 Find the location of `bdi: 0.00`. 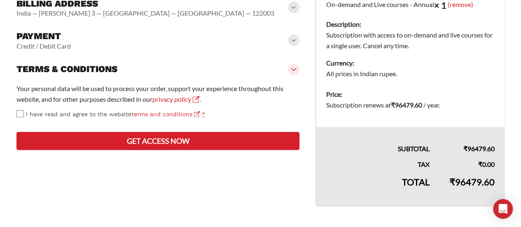

bdi: 0.00 is located at coordinates (486, 164).